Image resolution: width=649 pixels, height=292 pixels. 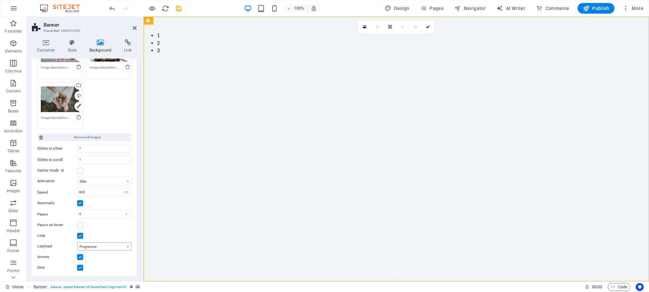 What do you see at coordinates (73, 46) in the screenshot?
I see `h4: Style` at bounding box center [73, 46].